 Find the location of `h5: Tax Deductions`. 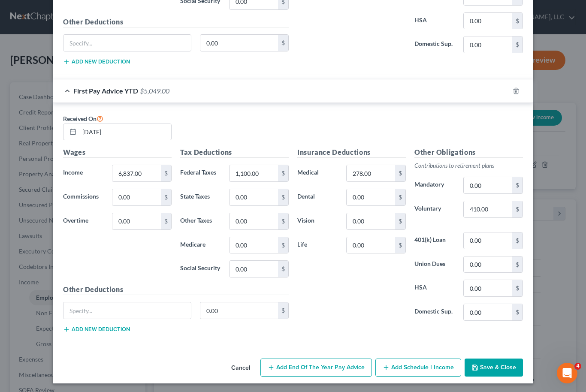

h5: Tax Deductions is located at coordinates (234, 152).